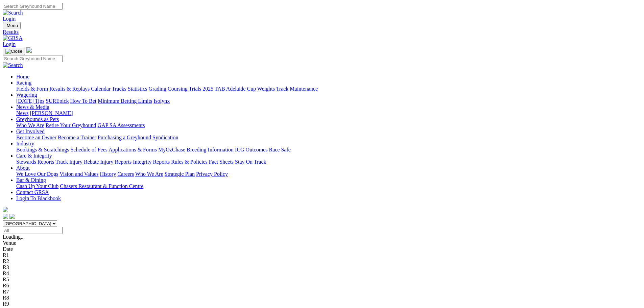 The height and width of the screenshot is (308, 644). I want to click on a: Racing, so click(23, 83).